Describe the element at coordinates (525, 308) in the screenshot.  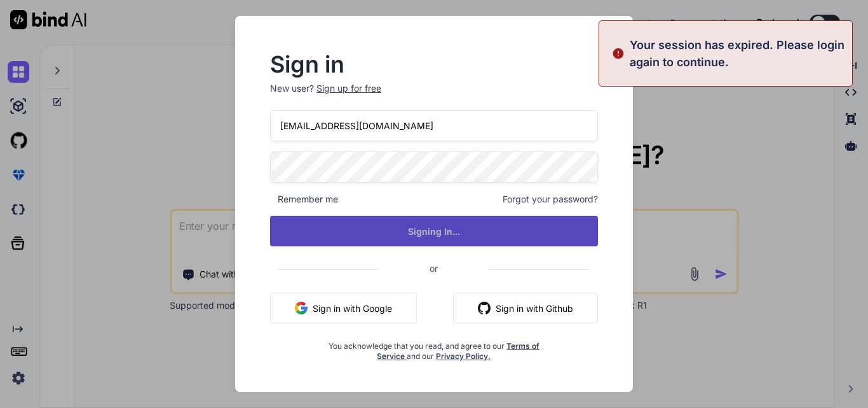
I see `button: Sign in with Github` at that location.